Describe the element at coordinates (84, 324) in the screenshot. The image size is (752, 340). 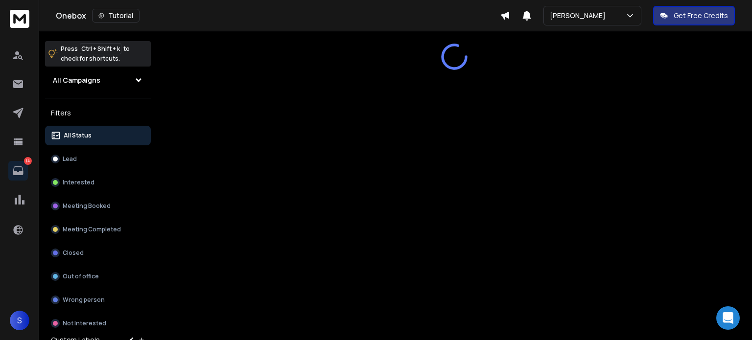
I see `p: Not Interested` at that location.